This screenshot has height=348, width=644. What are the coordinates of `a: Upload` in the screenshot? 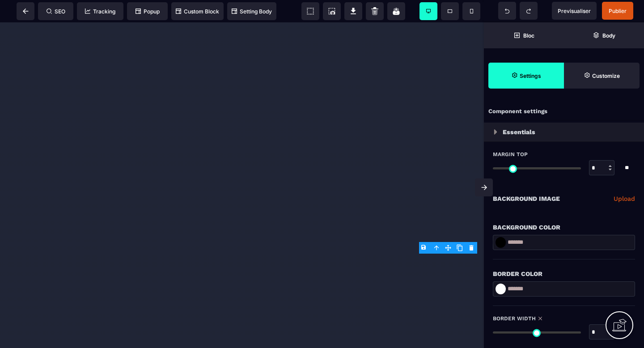 It's located at (624, 199).